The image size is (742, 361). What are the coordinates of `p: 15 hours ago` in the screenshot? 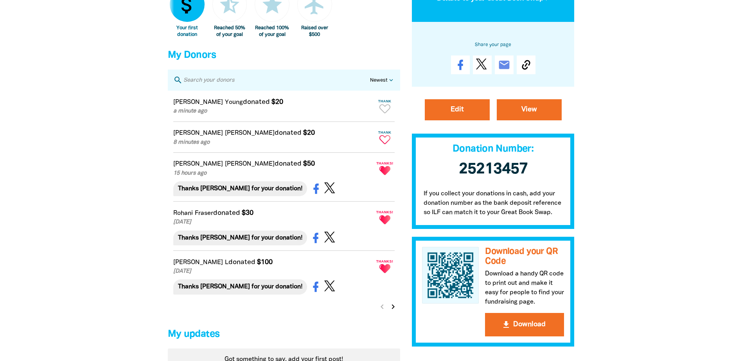 It's located at (273, 174).